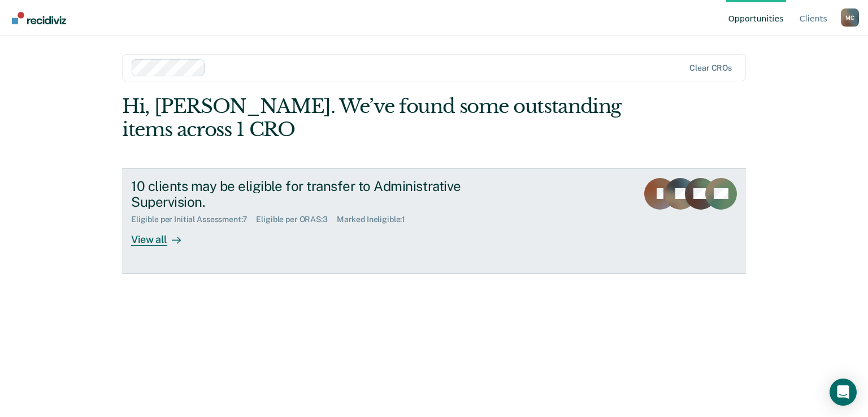 The image size is (868, 417). Describe the element at coordinates (330, 194) in the screenshot. I see `div: 10 clients may be eligible for transfer to Administrative Supervision.` at that location.